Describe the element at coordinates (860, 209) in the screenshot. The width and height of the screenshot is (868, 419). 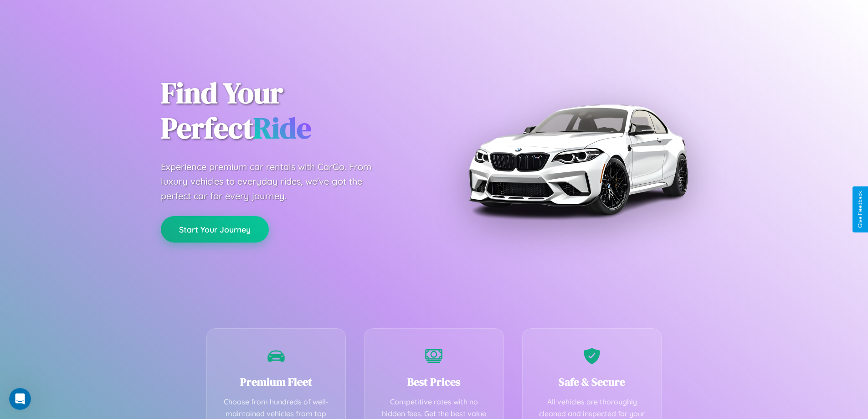
I see `div: Give Feedback` at that location.